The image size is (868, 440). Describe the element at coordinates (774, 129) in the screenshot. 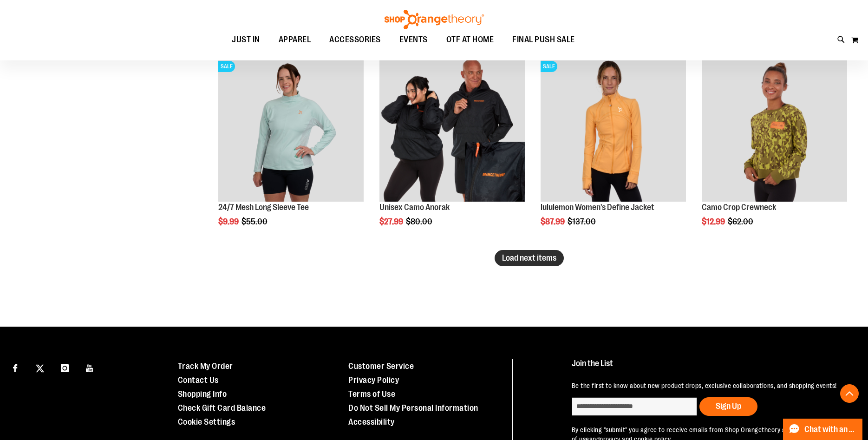

I see `img: Product image for Camo Crop Crewneck` at that location.